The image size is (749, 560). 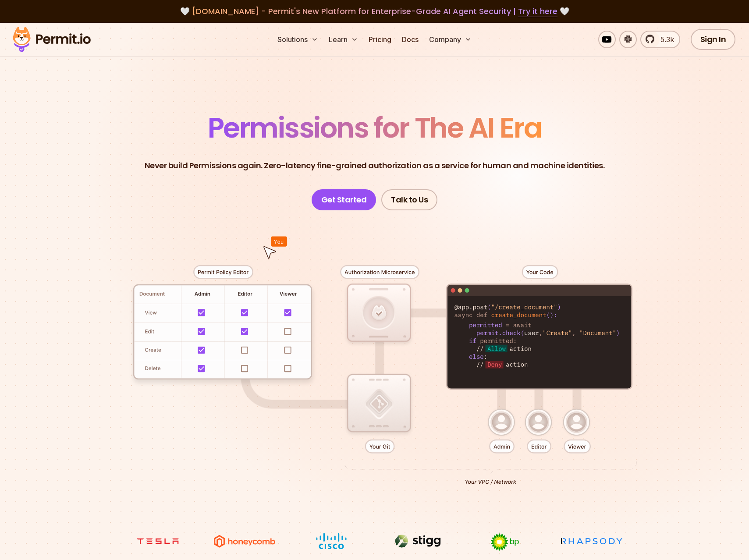 I want to click on img: bp, so click(x=505, y=542).